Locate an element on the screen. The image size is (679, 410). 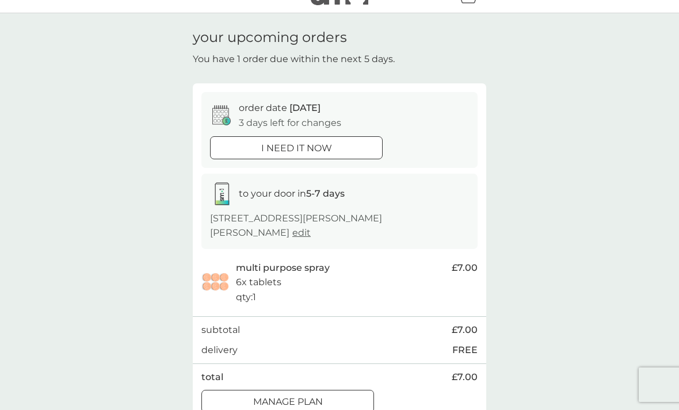
strong: 5-7 days is located at coordinates (325, 193).